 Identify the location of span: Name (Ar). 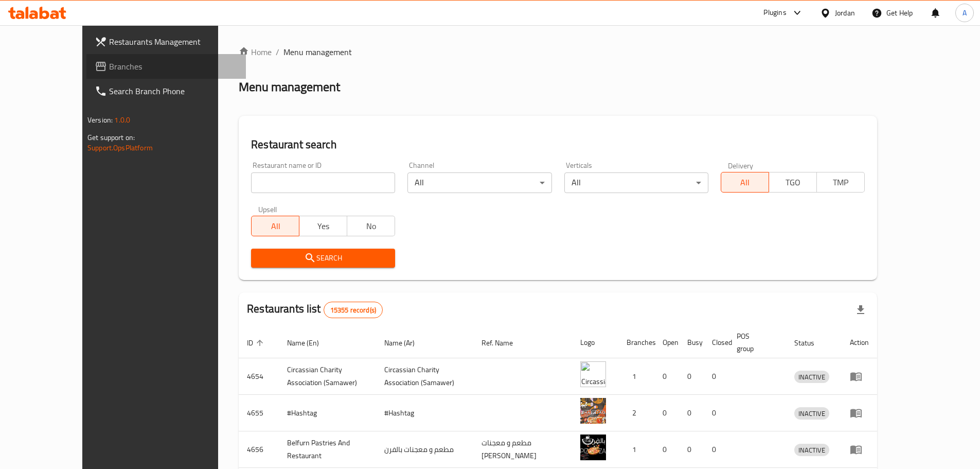
(406, 343).